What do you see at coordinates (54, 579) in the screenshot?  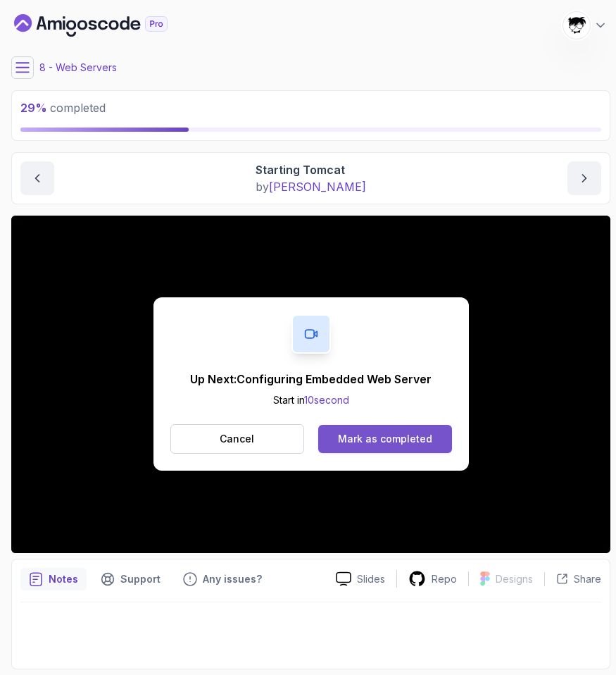 I see `button: notes button` at bounding box center [54, 579].